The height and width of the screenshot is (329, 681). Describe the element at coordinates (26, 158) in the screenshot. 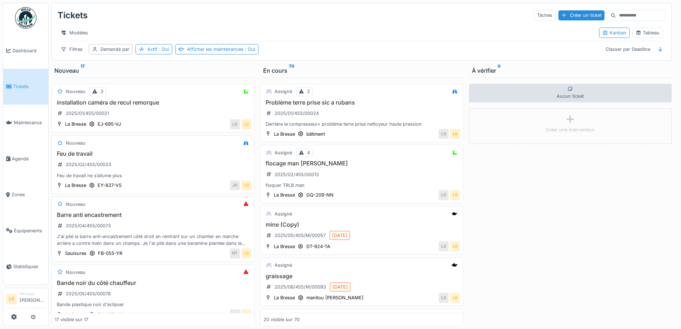

I see `a: Agenda` at that location.